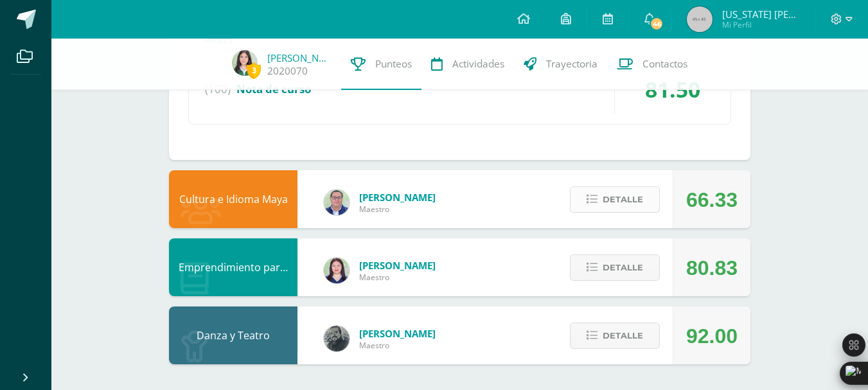 This screenshot has width=868, height=390. What do you see at coordinates (478, 63) in the screenshot?
I see `span: Actividades` at bounding box center [478, 63].